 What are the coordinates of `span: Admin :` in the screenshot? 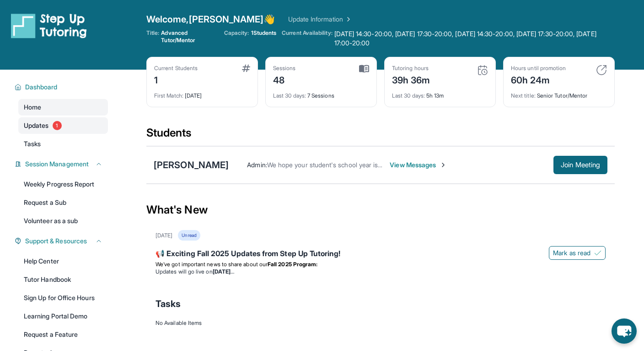 It's located at (257, 164).